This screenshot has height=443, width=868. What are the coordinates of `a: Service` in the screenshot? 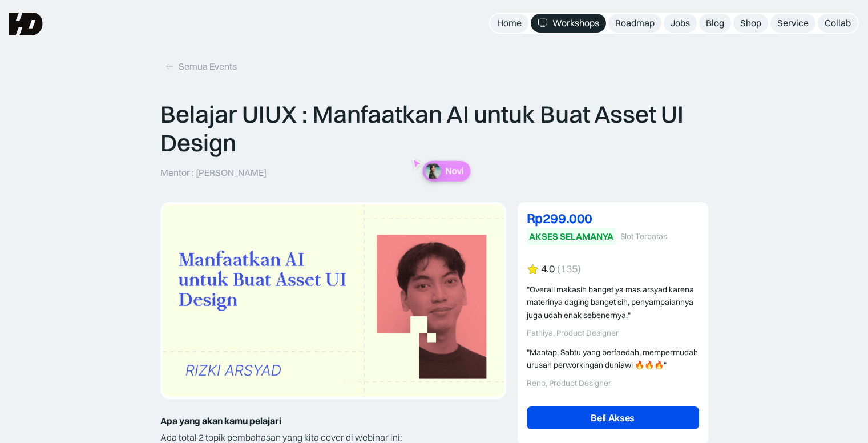 It's located at (793, 23).